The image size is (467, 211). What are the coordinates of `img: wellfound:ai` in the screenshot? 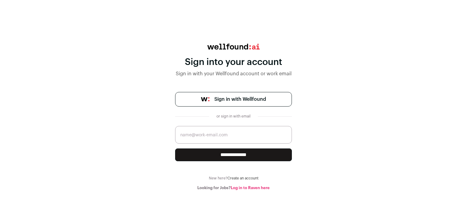 It's located at (233, 46).